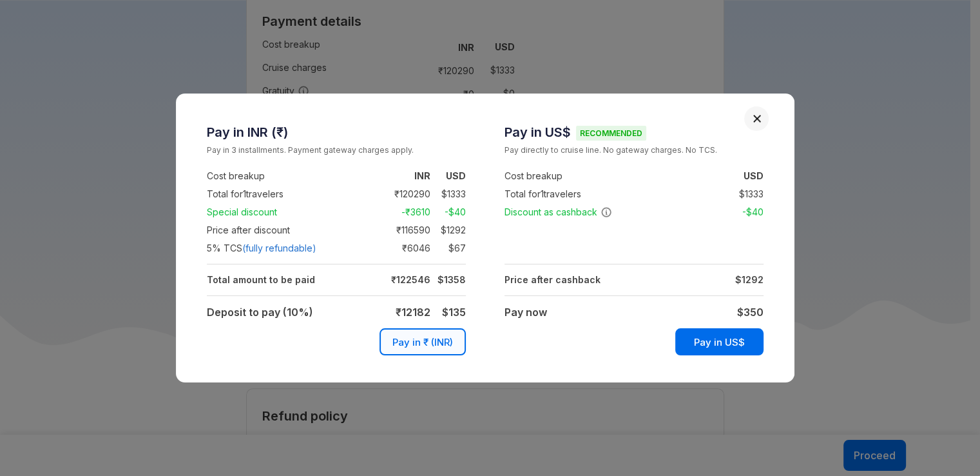 This screenshot has width=980, height=476. Describe the element at coordinates (403, 194) in the screenshot. I see `td: ₹ 120290` at that location.